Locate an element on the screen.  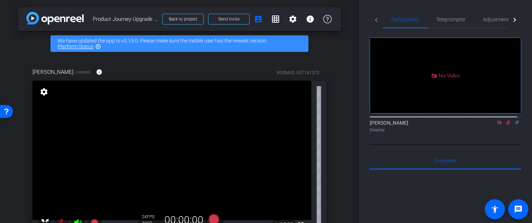
span: Teleprompter is located at coordinates (451, 19).